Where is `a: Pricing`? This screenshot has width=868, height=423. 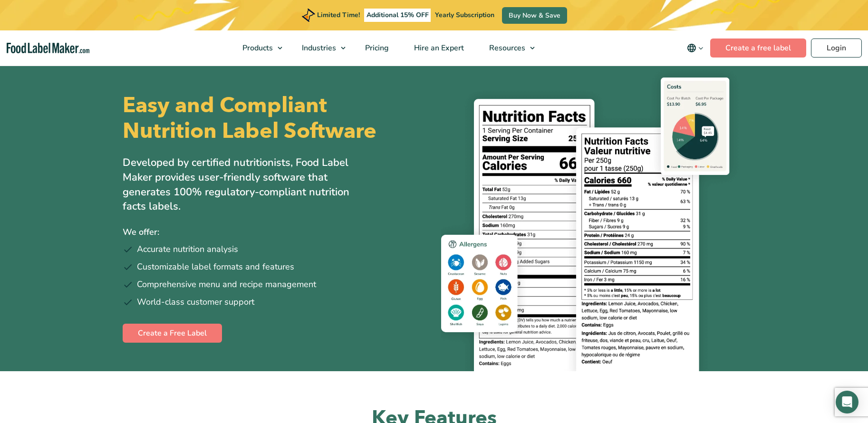 a: Pricing is located at coordinates (376, 48).